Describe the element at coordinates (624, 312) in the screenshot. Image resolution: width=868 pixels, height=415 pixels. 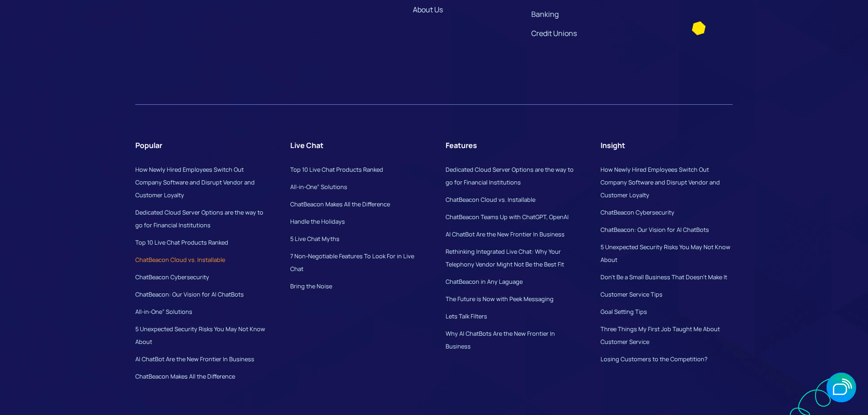
I see `a: Goal Setting Tips` at that location.